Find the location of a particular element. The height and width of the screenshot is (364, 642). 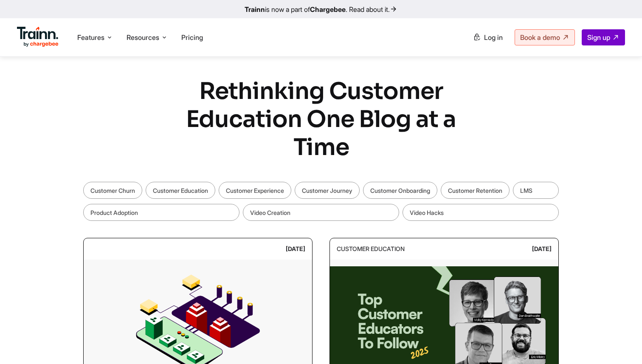

a: Customer Retention is located at coordinates (475, 190).